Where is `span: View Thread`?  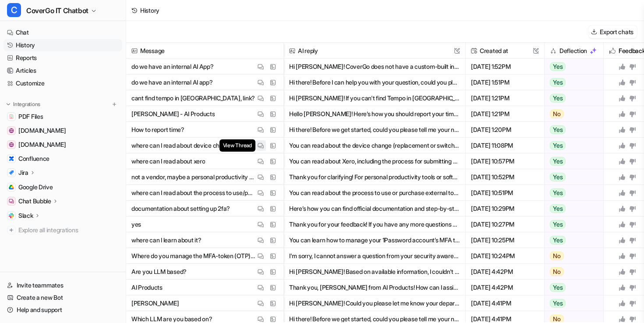
span: View Thread is located at coordinates (237, 146).